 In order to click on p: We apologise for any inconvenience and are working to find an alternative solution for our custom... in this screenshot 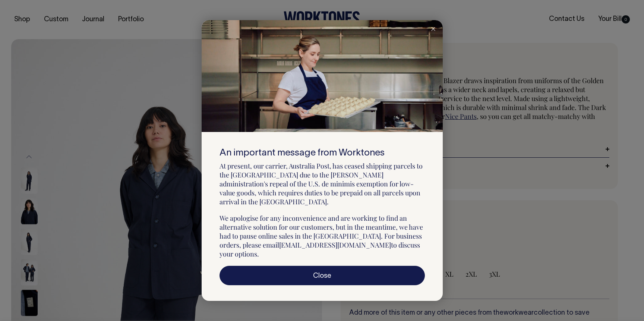, I will do `click(322, 236)`.